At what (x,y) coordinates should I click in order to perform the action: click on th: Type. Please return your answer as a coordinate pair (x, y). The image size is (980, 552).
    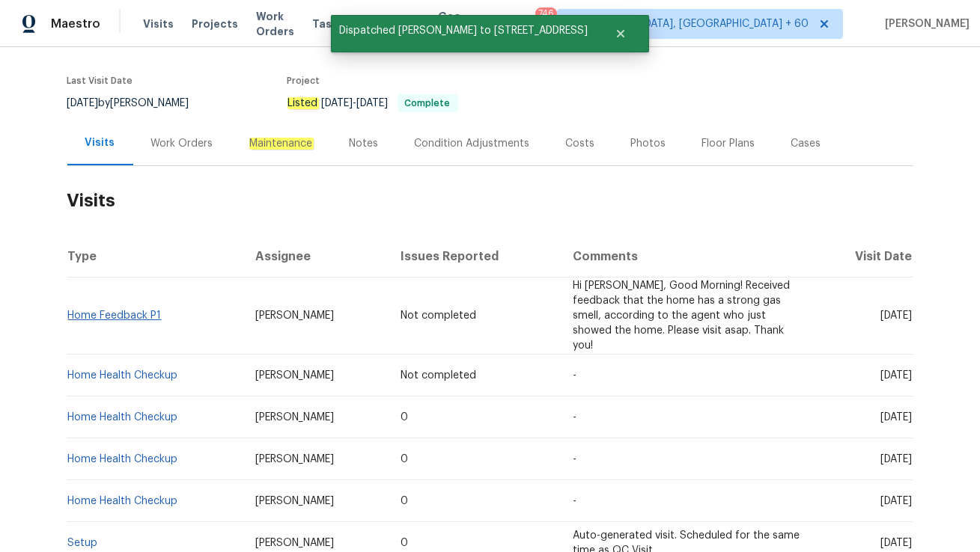
    Looking at the image, I should click on (155, 257).